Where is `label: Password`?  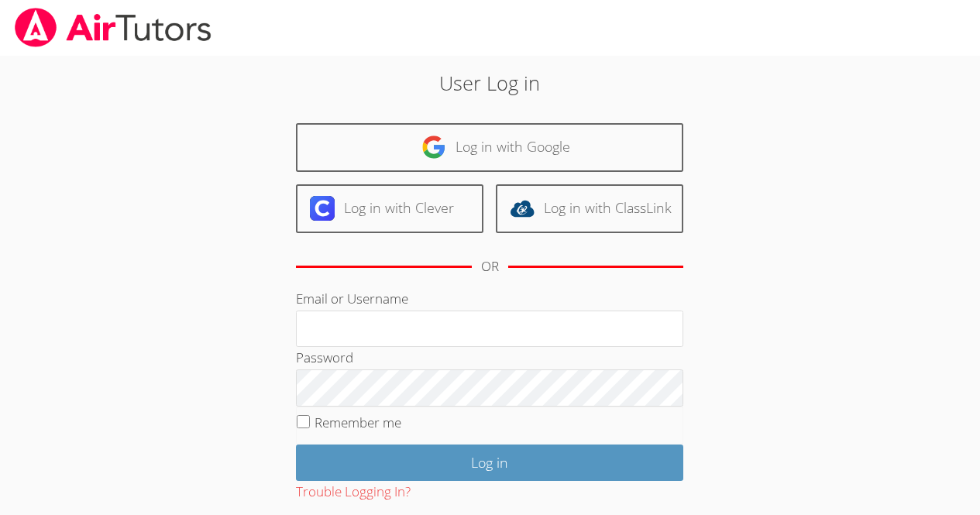 label: Password is located at coordinates (324, 357).